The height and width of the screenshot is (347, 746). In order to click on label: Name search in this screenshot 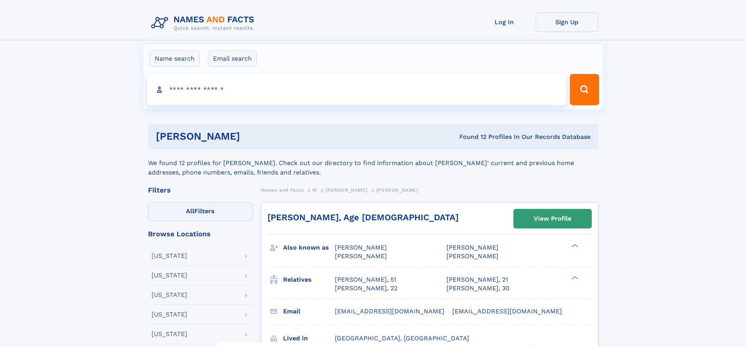, I will do `click(175, 59)`.